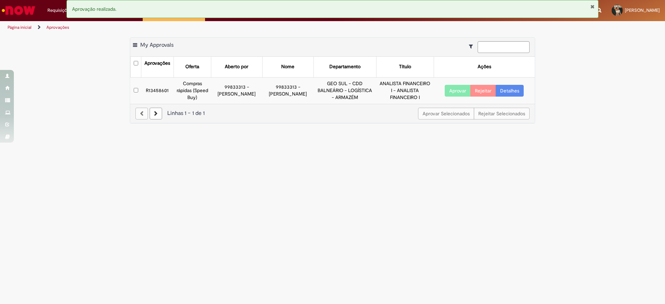  Describe the element at coordinates (19, 27) in the screenshot. I see `a: Página inicial` at that location.